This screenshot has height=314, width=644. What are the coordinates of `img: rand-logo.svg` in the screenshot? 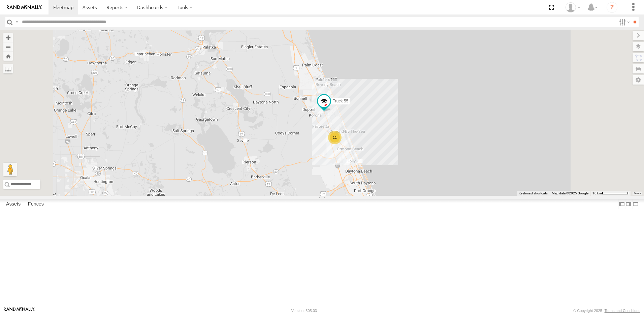 It's located at (25, 8).